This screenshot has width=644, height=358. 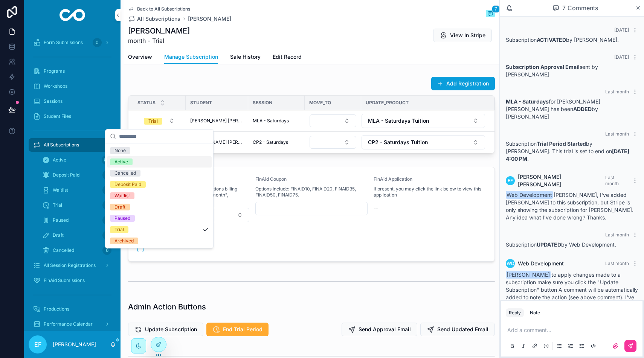 I want to click on span: Cancelled, so click(x=63, y=251).